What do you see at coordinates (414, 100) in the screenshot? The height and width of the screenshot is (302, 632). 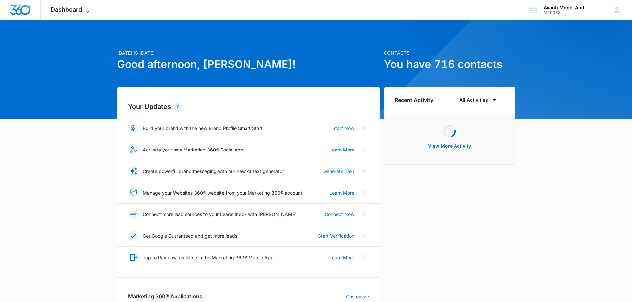 I see `h6: Recent Activity` at bounding box center [414, 100].